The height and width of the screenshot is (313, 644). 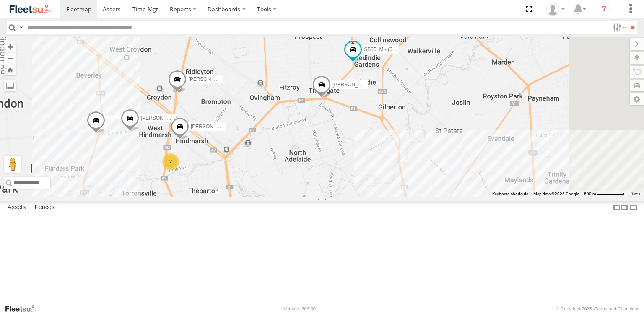 What do you see at coordinates (634, 207) in the screenshot?
I see `label: Hide Summary Table` at bounding box center [634, 207].